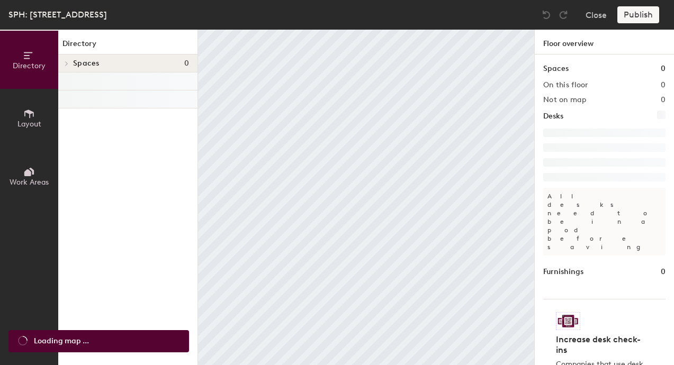  What do you see at coordinates (568, 321) in the screenshot?
I see `img: Sticker logo` at bounding box center [568, 321].